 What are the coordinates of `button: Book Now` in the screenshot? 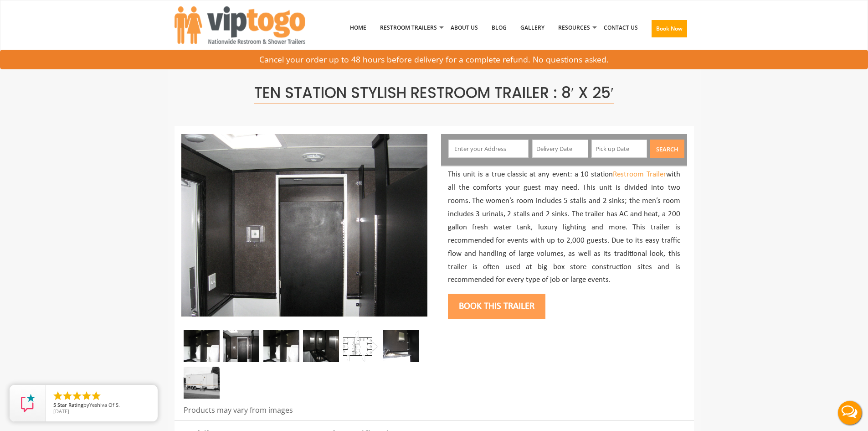 It's located at (669, 29).